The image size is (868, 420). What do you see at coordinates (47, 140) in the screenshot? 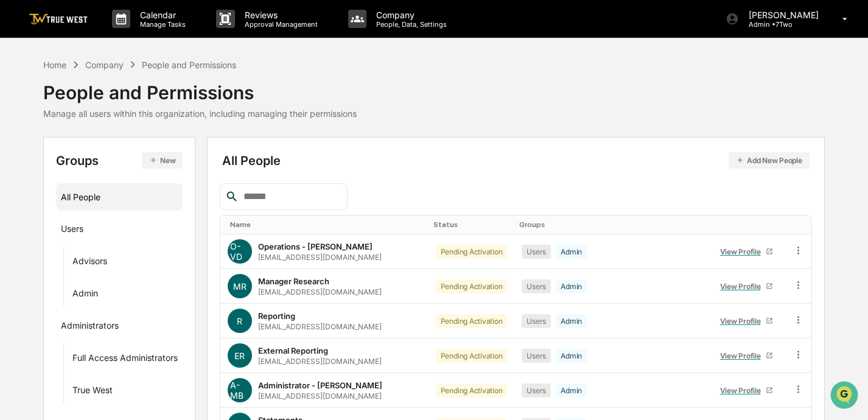
I see `div: Past conversations` at bounding box center [47, 140].